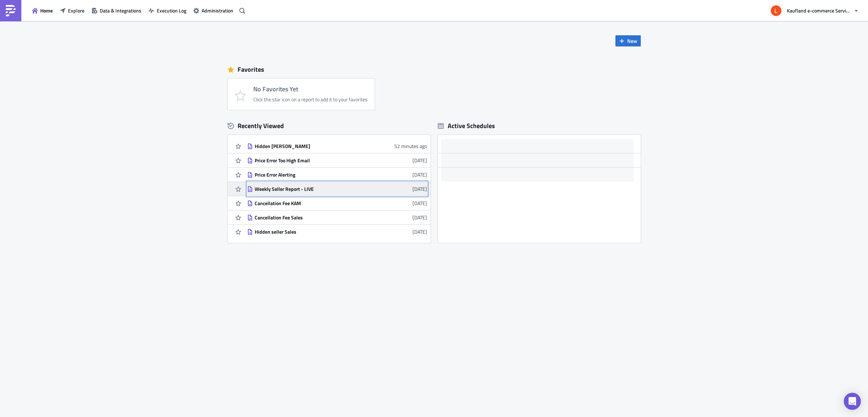 Image resolution: width=868 pixels, height=417 pixels. What do you see at coordinates (43, 10) in the screenshot?
I see `a: Home` at bounding box center [43, 10].